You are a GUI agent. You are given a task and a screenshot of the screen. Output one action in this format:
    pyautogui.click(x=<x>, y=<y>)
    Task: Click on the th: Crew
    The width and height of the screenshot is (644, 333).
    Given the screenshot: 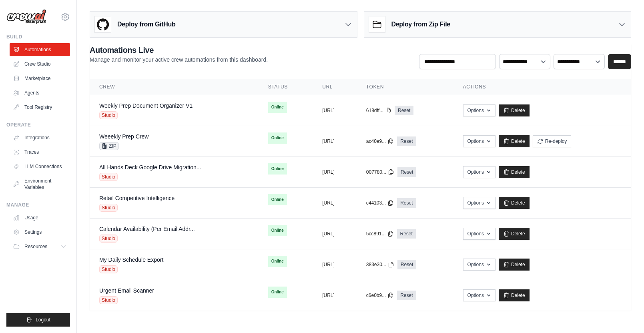 What is the action you would take?
    pyautogui.click(x=174, y=87)
    